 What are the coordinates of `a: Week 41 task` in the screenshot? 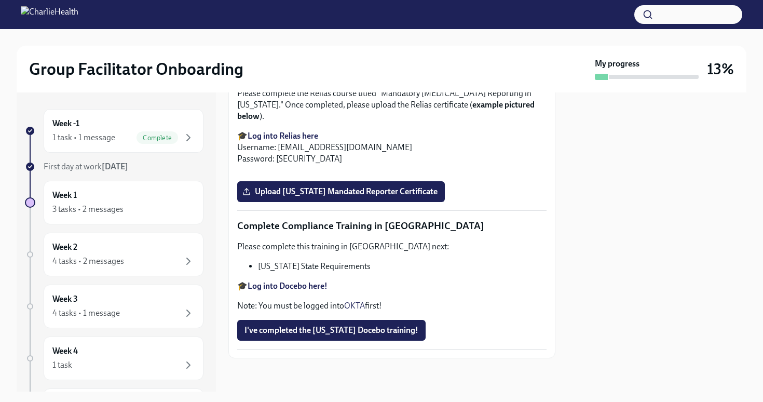 It's located at (114, 358).